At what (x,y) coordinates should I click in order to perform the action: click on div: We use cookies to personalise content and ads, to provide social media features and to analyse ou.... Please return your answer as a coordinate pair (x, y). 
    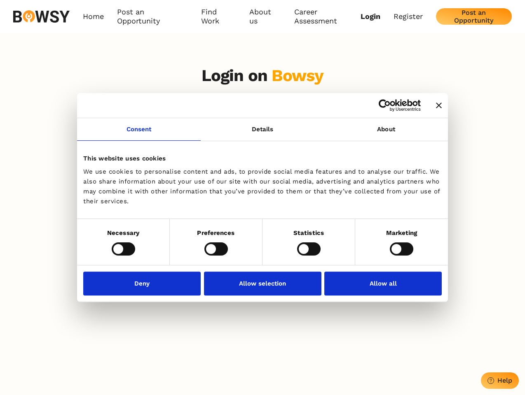
    Looking at the image, I should click on (262, 187).